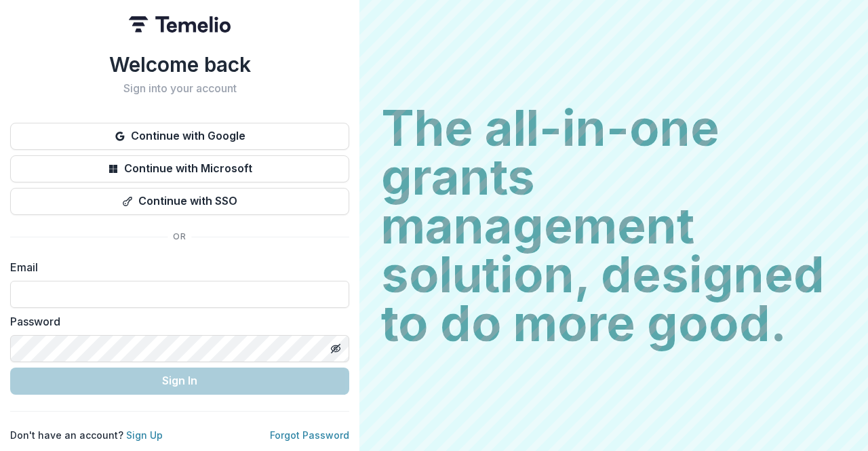  I want to click on img: Temelio, so click(180, 25).